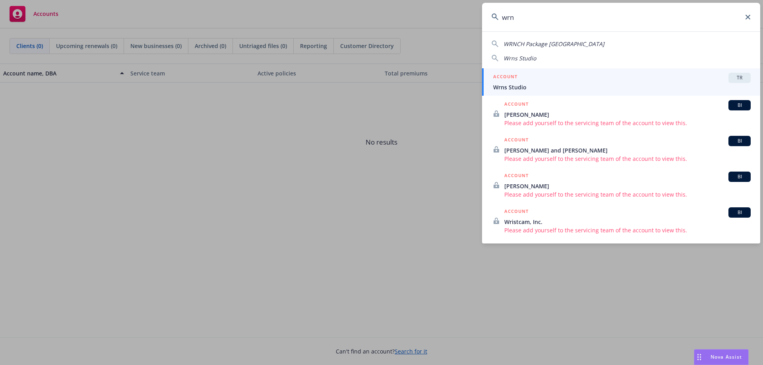 Image resolution: width=763 pixels, height=365 pixels. What do you see at coordinates (621, 82) in the screenshot?
I see `a: ACCOUNTTRWrns Studio` at bounding box center [621, 82].